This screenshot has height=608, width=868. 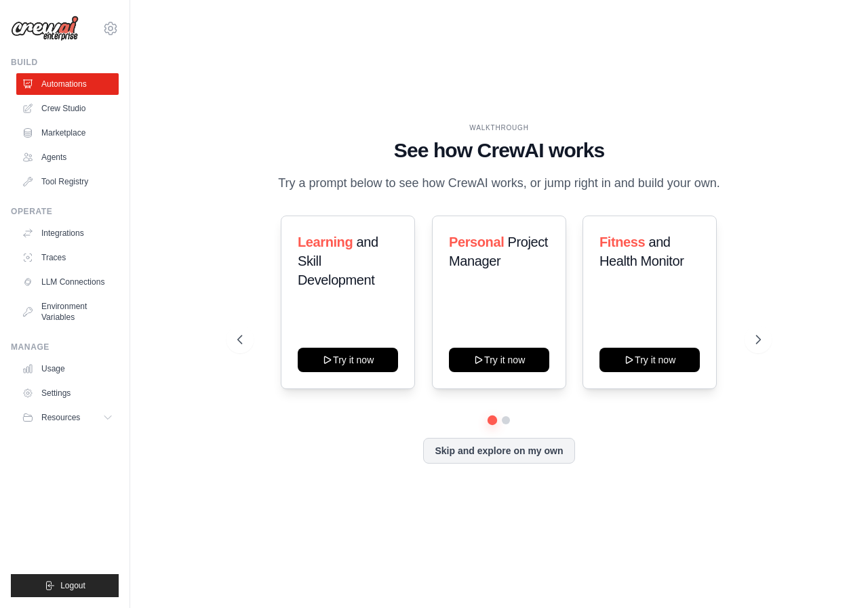 I want to click on a: Traces, so click(x=67, y=257).